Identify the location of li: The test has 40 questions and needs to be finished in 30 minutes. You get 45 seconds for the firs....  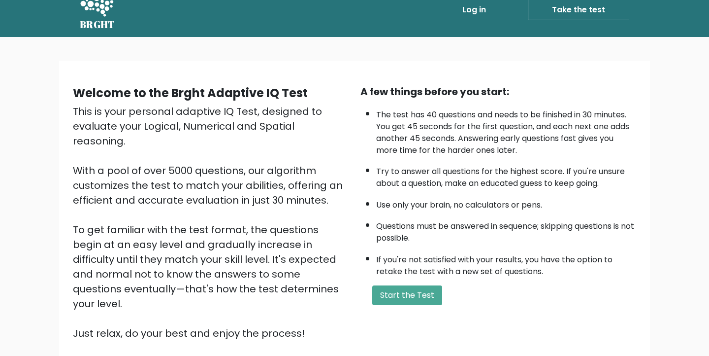
(506, 130).